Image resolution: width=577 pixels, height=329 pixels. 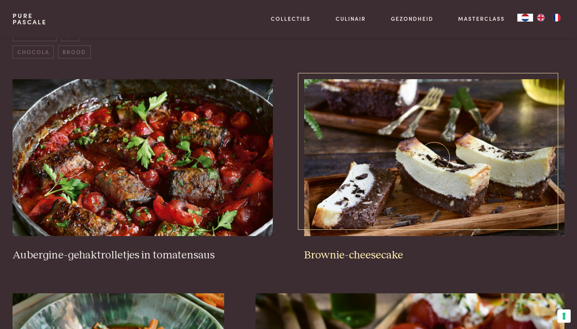 I want to click on span: chocola, so click(x=33, y=52).